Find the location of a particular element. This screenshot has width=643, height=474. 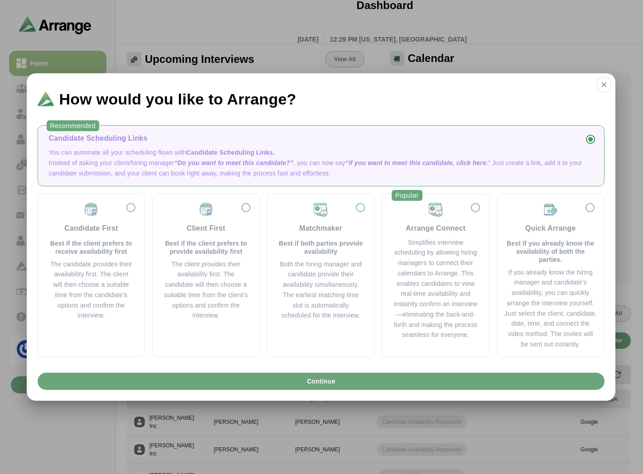

div: Candidate First is located at coordinates (91, 229).